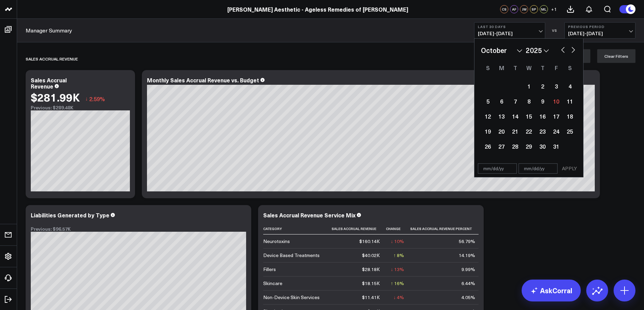  What do you see at coordinates (371, 270) in the screenshot?
I see `div: $28.18K` at bounding box center [371, 270].